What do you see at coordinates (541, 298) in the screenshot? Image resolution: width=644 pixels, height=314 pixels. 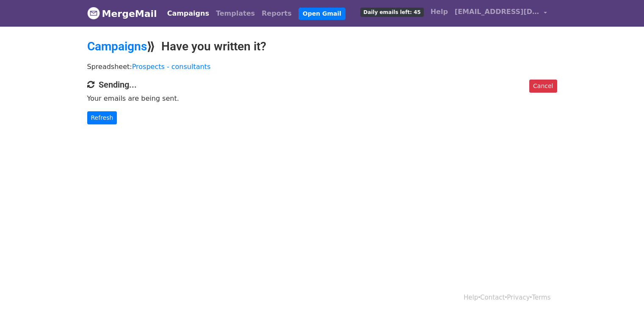 I see `a: Terms` at bounding box center [541, 298].